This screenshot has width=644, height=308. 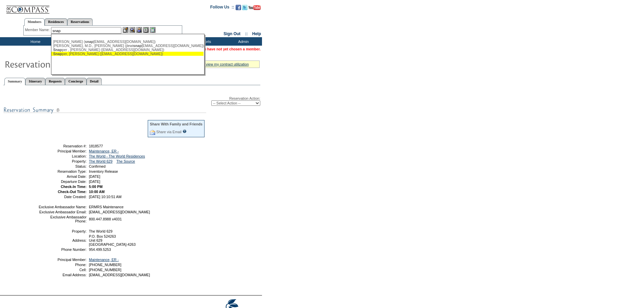 What do you see at coordinates (96, 146) in the screenshot?
I see `span: 1818577` at bounding box center [96, 146].